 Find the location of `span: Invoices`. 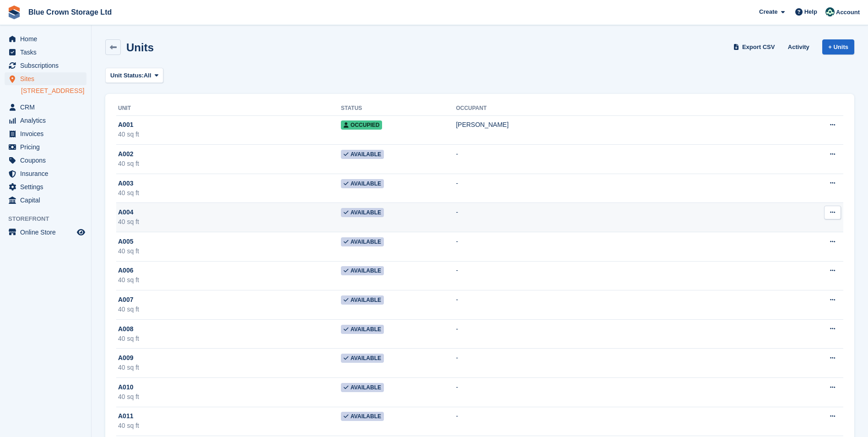

span: Invoices is located at coordinates (47, 134).